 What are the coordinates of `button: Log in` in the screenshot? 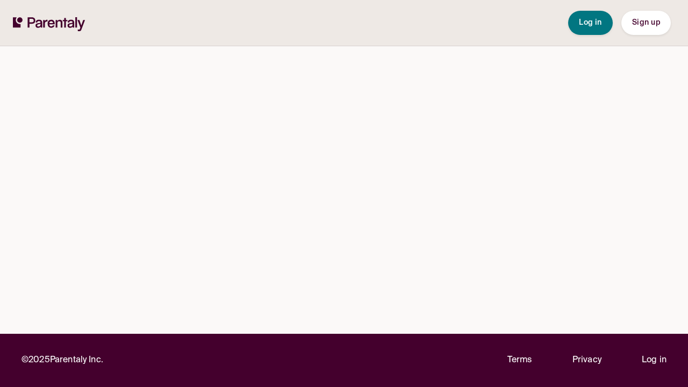 It's located at (590, 23).